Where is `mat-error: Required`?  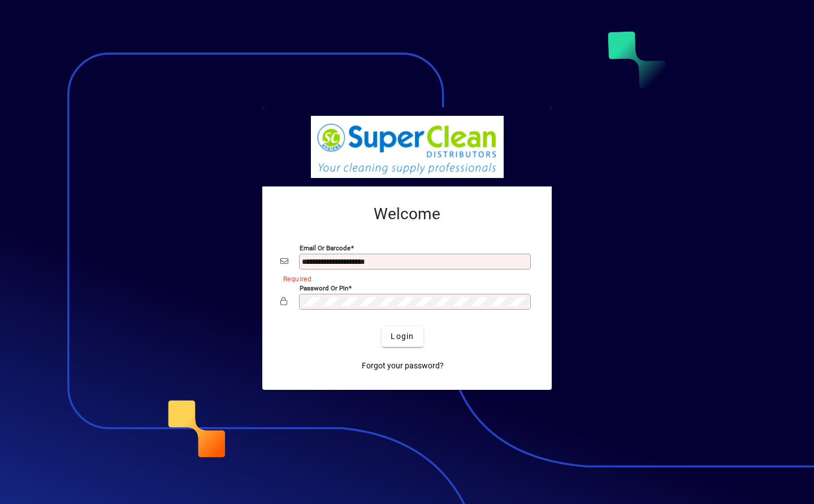
mat-error: Required is located at coordinates (403, 278).